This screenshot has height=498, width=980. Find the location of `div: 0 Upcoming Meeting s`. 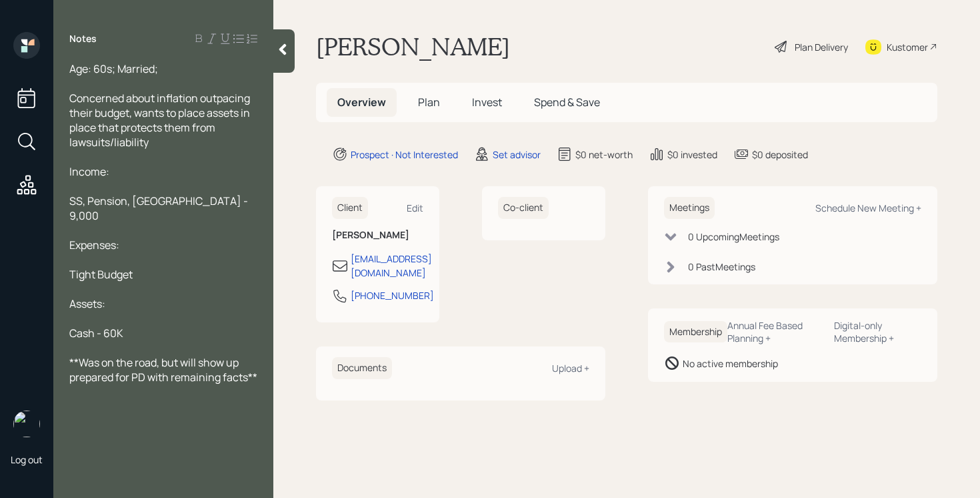

div: 0 Upcoming Meeting s is located at coordinates (733, 236).